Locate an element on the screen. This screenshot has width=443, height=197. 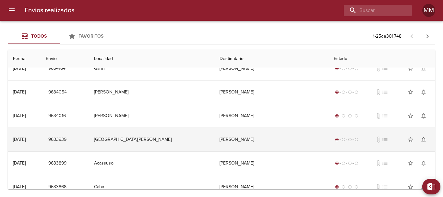
th: Fecha is located at coordinates (24, 59).